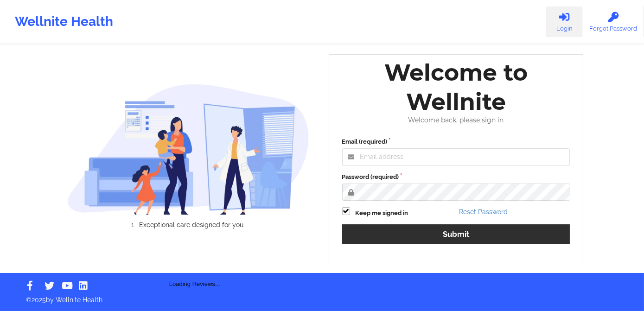 This screenshot has height=311, width=644. What do you see at coordinates (564, 22) in the screenshot?
I see `a: Login` at bounding box center [564, 22].